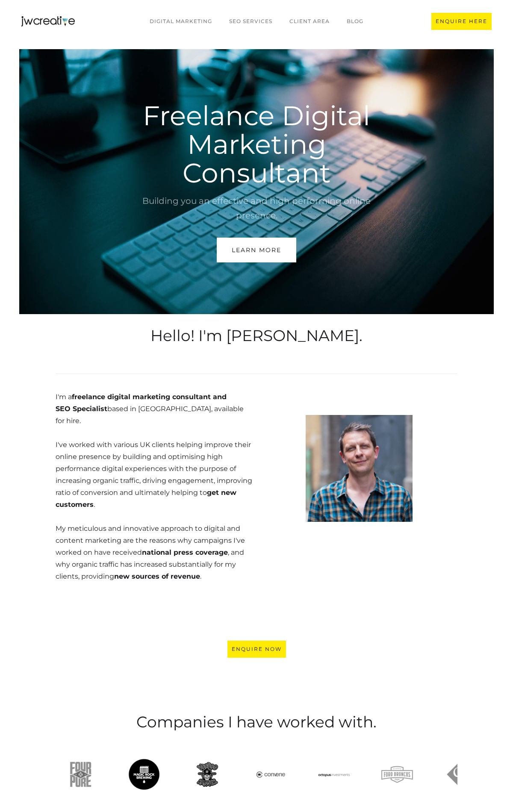  Describe the element at coordinates (310, 21) in the screenshot. I see `a: CLIENT AREA` at that location.